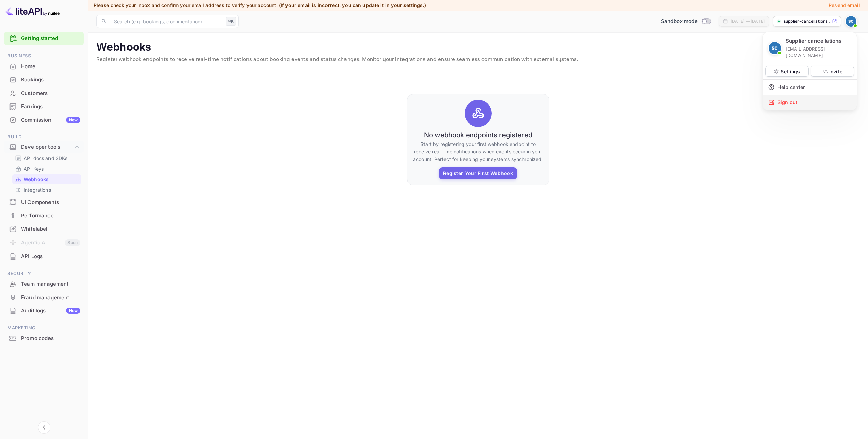 This screenshot has width=868, height=439. I want to click on p: Supplier cancellations, so click(814, 41).